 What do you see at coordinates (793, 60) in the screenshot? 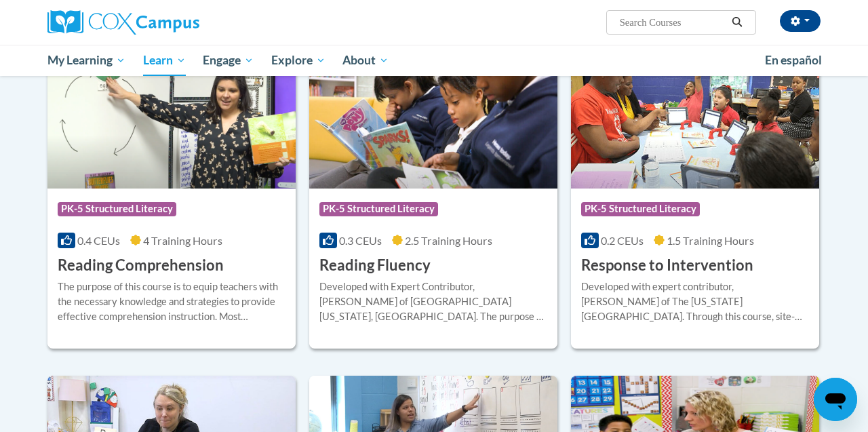
I see `a: En español` at bounding box center [793, 60].